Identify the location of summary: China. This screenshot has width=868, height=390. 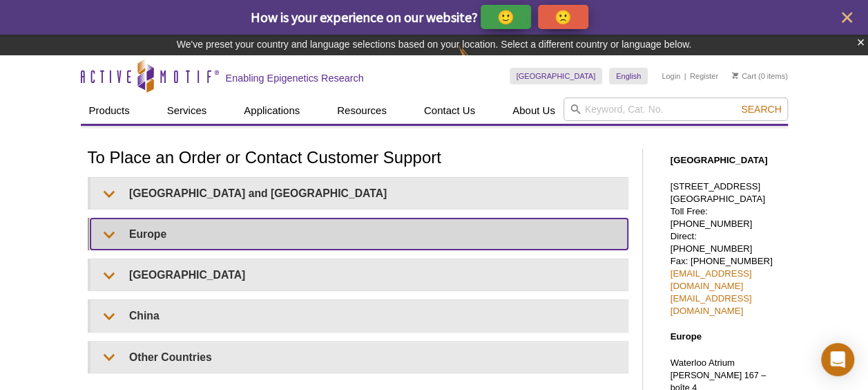
(359, 315).